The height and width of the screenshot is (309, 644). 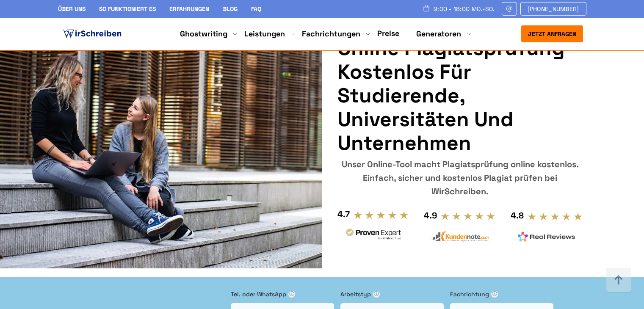 What do you see at coordinates (460, 237) in the screenshot?
I see `img: kundennote` at bounding box center [460, 237].